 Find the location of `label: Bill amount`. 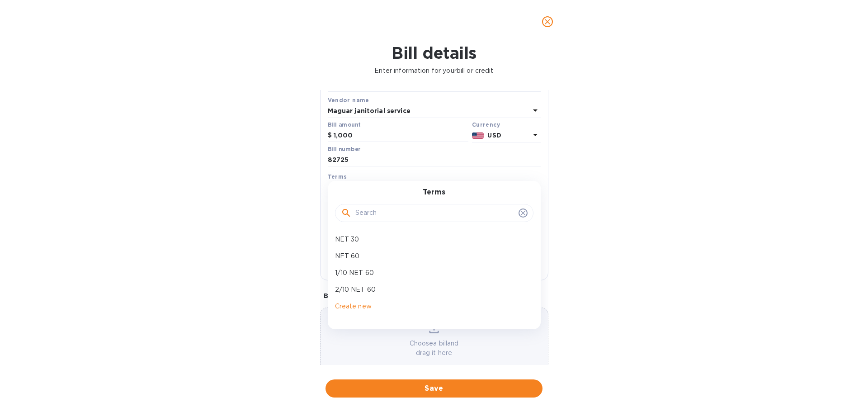

label: Bill amount is located at coordinates (344, 125).